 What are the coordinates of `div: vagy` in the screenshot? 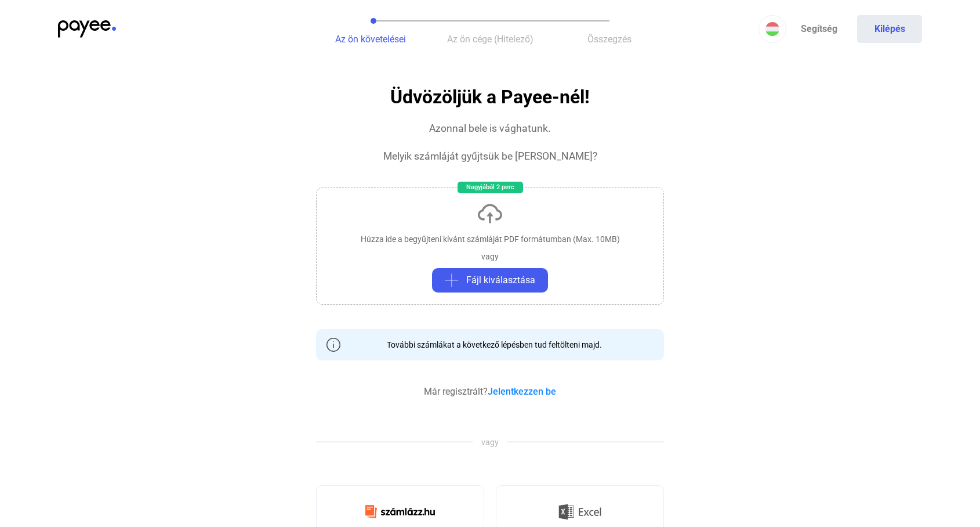 It's located at (490, 256).